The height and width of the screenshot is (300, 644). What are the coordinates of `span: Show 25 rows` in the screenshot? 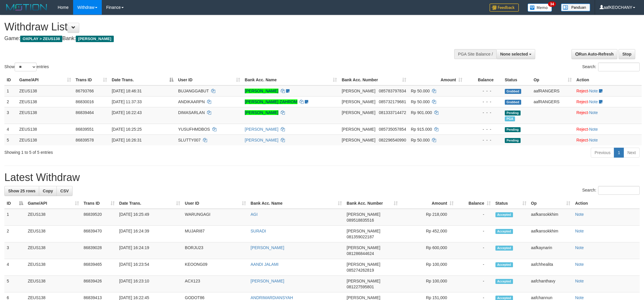 It's located at (22, 191).